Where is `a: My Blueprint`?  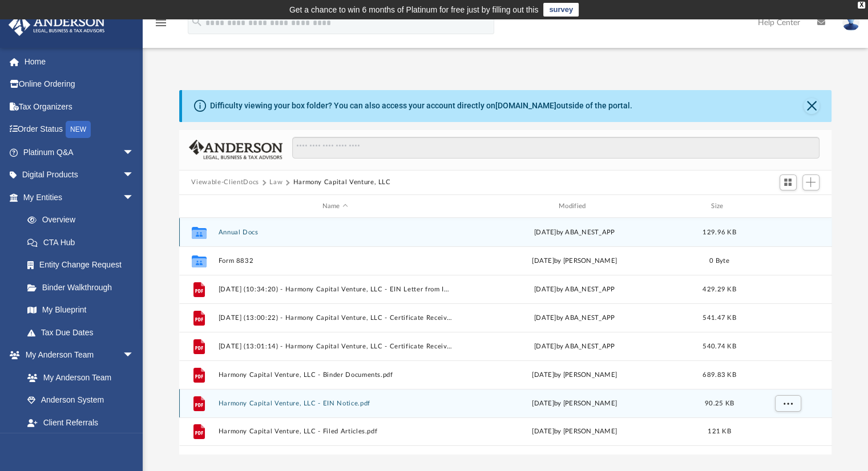
a: My Blueprint is located at coordinates (81, 310).